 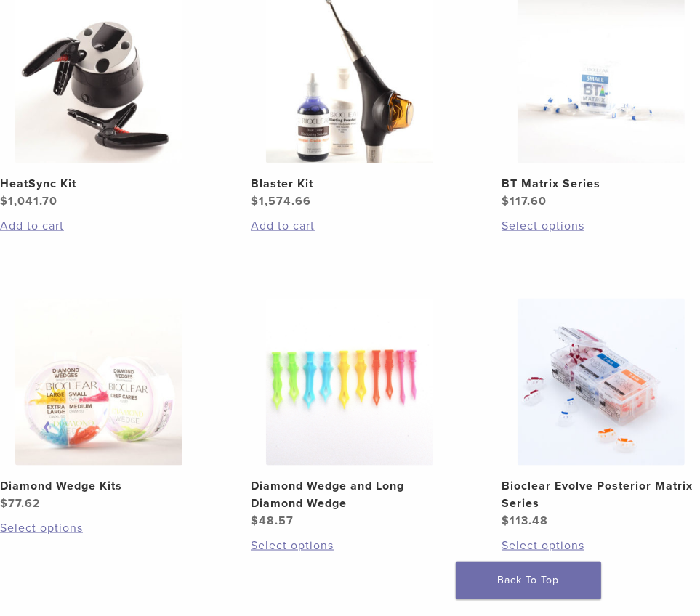 I want to click on bdi: 113.48, so click(x=525, y=521).